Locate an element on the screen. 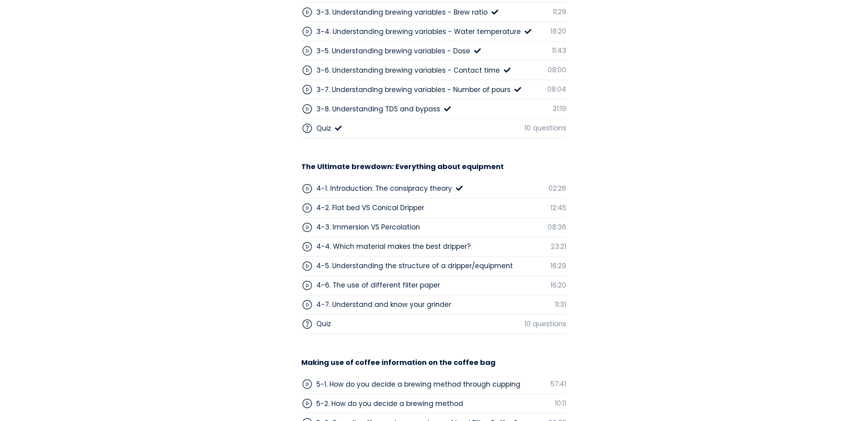 The width and height of the screenshot is (868, 421). div: 3-5. Understanding brewing variables - Dose is located at coordinates (394, 51).